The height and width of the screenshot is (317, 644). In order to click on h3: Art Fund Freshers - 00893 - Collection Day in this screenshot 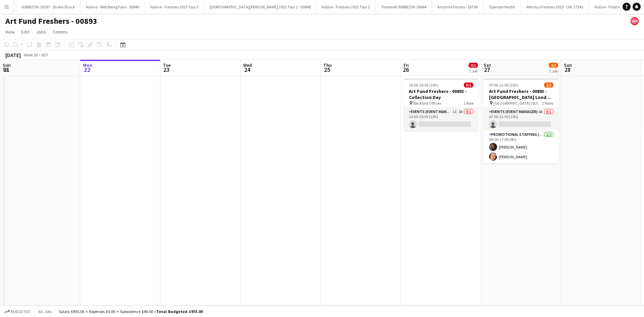, I will do `click(441, 94)`.